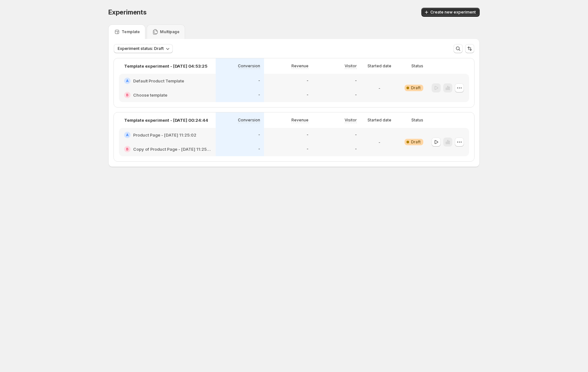 The image size is (588, 372). I want to click on button: Experiment status: Draft, so click(143, 49).